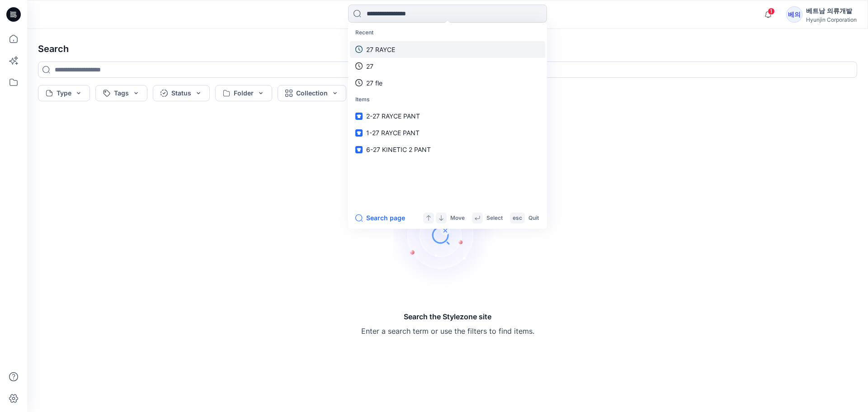  What do you see at coordinates (398, 150) in the screenshot?
I see `span: 6-27 KINETIC 2 PANT` at bounding box center [398, 150].